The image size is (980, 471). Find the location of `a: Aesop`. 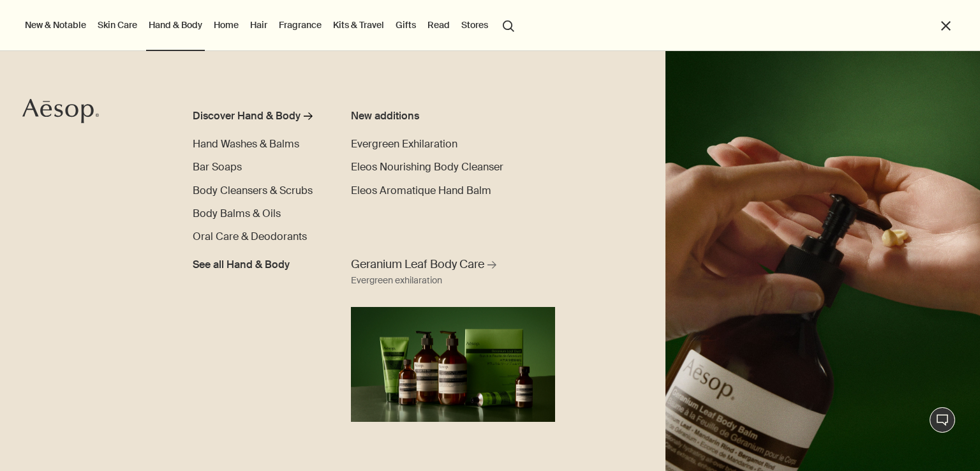

a: Aesop is located at coordinates (60, 112).